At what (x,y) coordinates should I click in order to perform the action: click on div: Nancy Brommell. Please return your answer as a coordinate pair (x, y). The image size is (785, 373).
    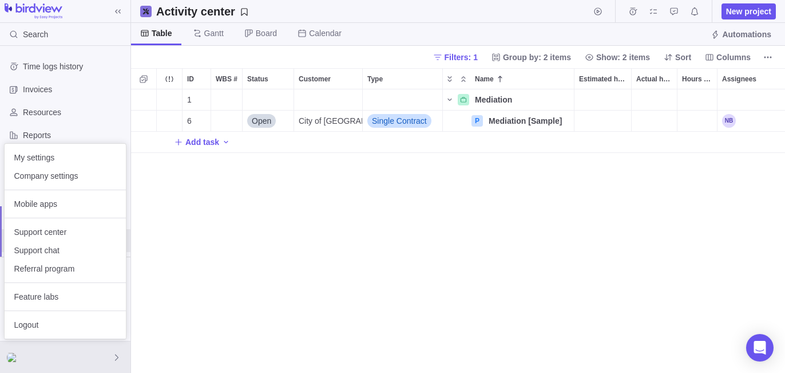
    Looking at the image, I should click on (14, 357).